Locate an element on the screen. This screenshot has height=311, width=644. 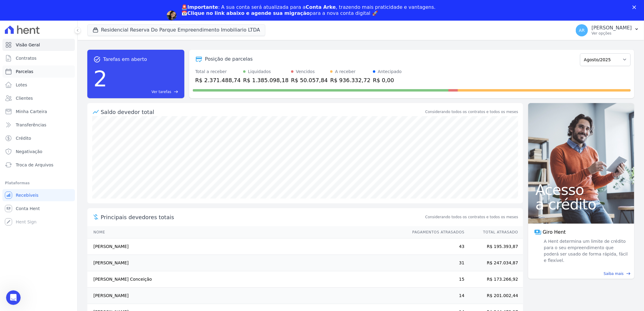
a: Recebíveis is located at coordinates (39, 195).